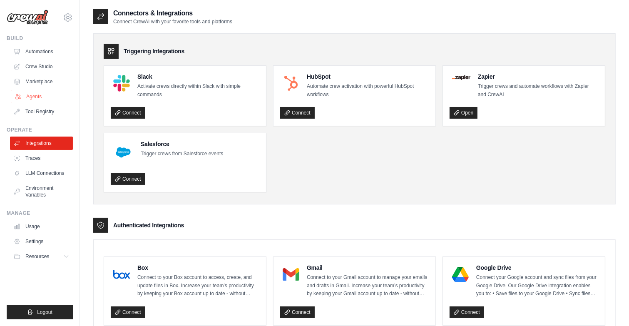 Image resolution: width=629 pixels, height=326 pixels. Describe the element at coordinates (182, 144) in the screenshot. I see `h4: Salesforce` at that location.